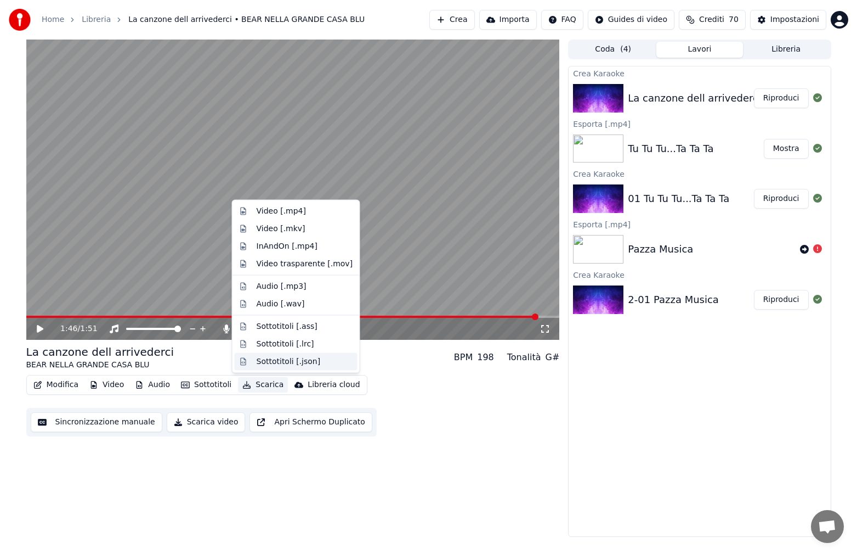 The height and width of the screenshot is (554, 857). I want to click on button: Lavori, so click(700, 49).